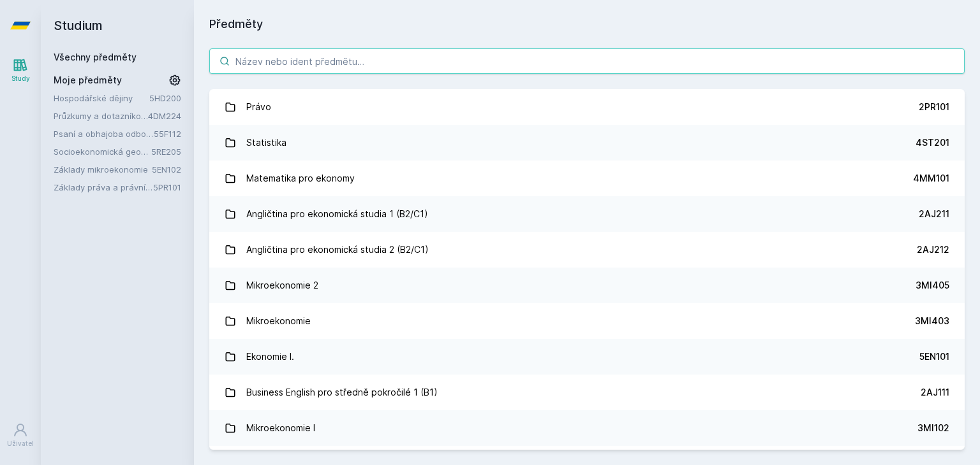 Image resolution: width=980 pixels, height=465 pixels. What do you see at coordinates (167, 169) in the screenshot?
I see `a: 5EN102` at bounding box center [167, 169].